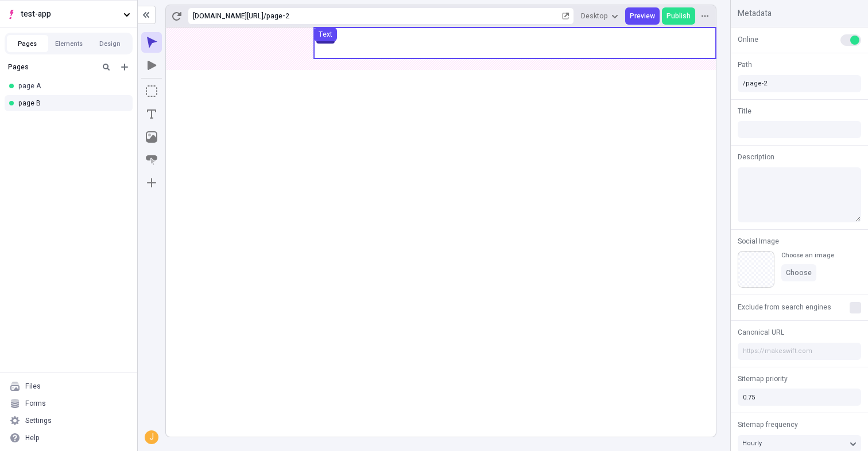 The height and width of the screenshot is (451, 868). What do you see at coordinates (798, 273) in the screenshot?
I see `span: Choose` at bounding box center [798, 273].